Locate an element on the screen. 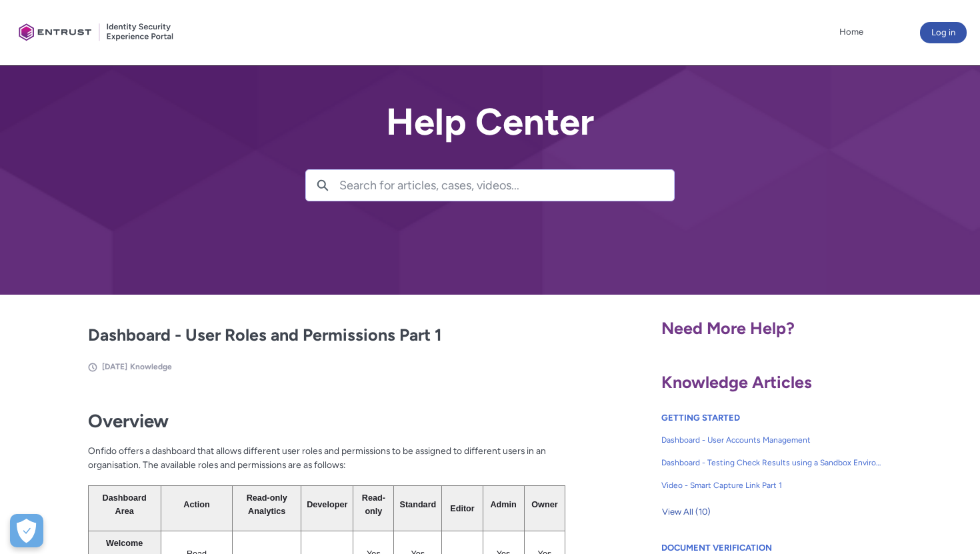  button: Log in is located at coordinates (944, 33).